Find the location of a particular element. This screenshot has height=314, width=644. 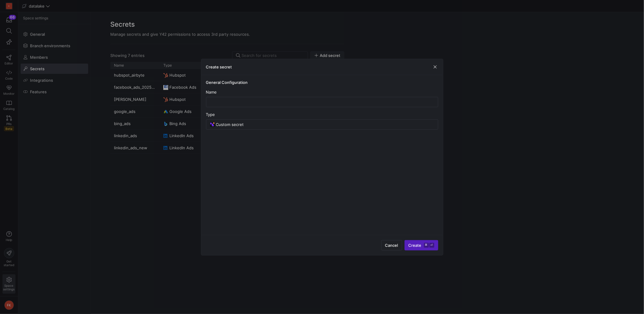

span: Cancel is located at coordinates (392, 245).